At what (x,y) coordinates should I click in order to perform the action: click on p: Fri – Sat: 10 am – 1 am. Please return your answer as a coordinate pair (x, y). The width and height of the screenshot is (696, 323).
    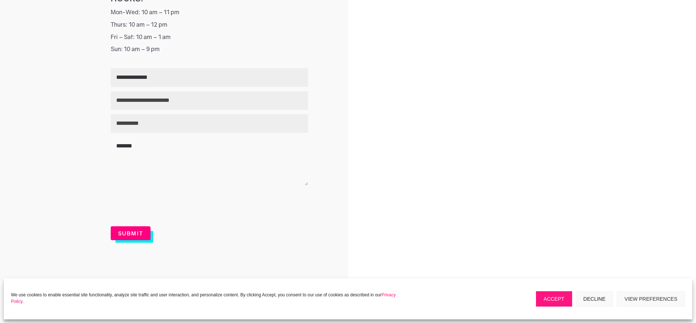
    Looking at the image, I should click on (220, 40).